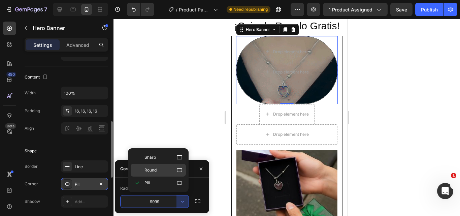 This screenshot has width=460, height=216. I want to click on span: 1, so click(454, 175).